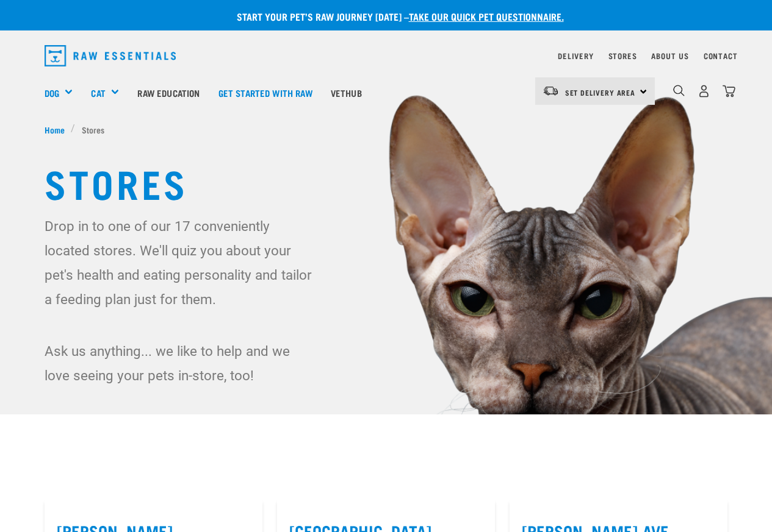  What do you see at coordinates (486, 16) in the screenshot?
I see `a: take our quick pet questionnaire.` at bounding box center [486, 16].